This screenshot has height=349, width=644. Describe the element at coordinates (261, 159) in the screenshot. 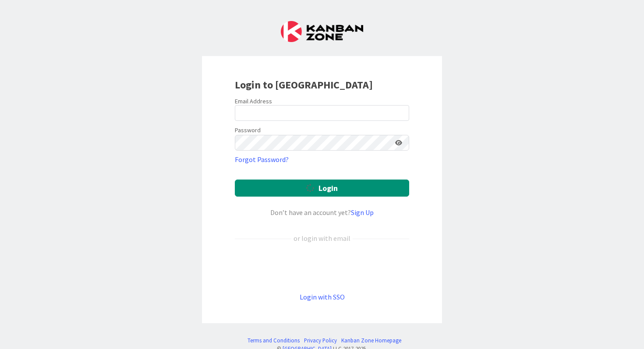

I see `a: Forgot Password?` at that location.